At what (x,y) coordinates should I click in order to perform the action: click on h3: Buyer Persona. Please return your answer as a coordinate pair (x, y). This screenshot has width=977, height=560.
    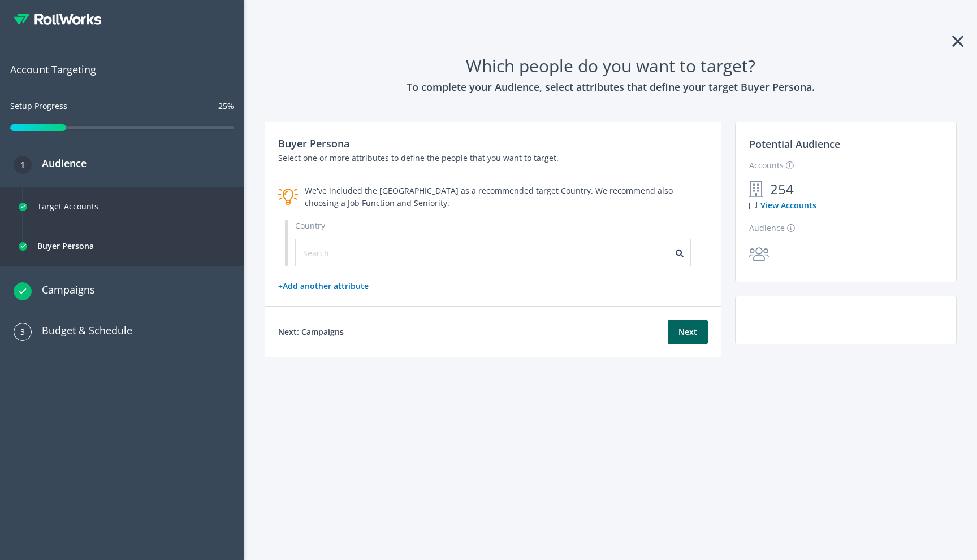
    Looking at the image, I should click on (493, 144).